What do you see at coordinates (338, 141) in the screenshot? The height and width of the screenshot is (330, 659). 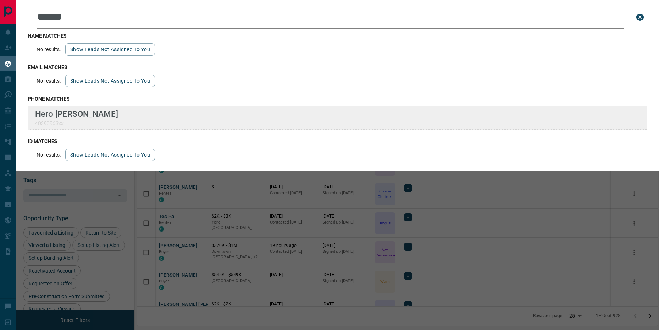 I see `h3: id matches` at bounding box center [338, 141].